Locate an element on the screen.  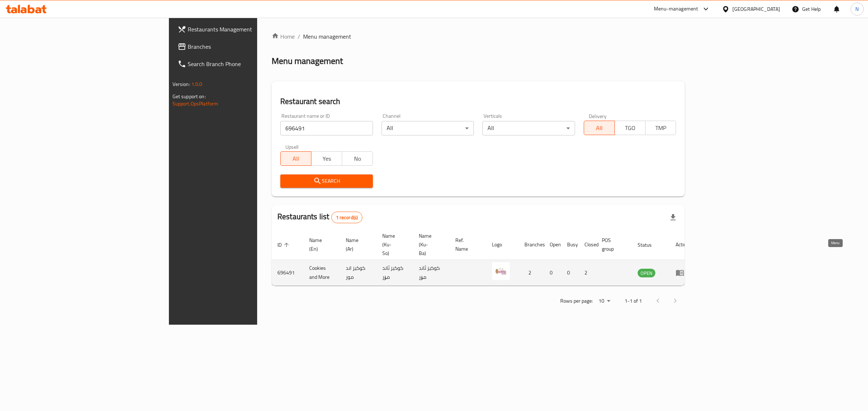
div: Menu-management is located at coordinates (676, 9).